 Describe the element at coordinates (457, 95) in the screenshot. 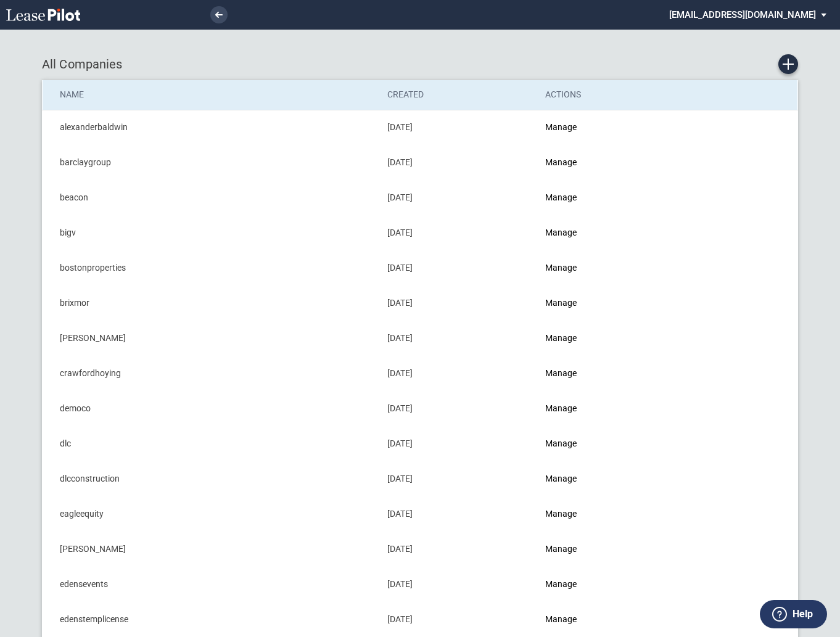

I see `th: Created` at that location.